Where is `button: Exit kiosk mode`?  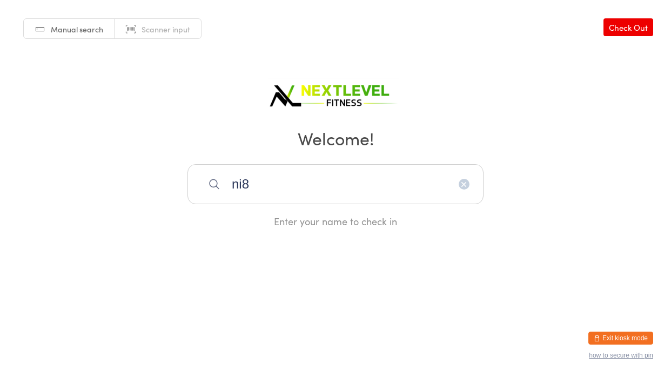 button: Exit kiosk mode is located at coordinates (621, 338).